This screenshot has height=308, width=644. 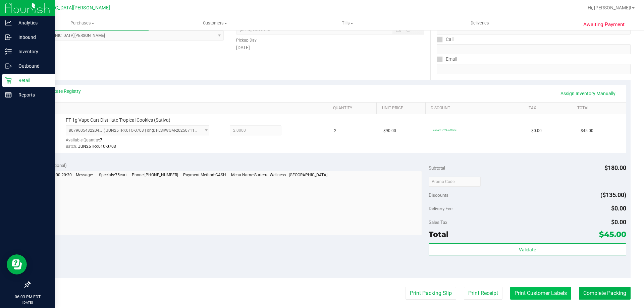 I want to click on span: Total, so click(x=438, y=234).